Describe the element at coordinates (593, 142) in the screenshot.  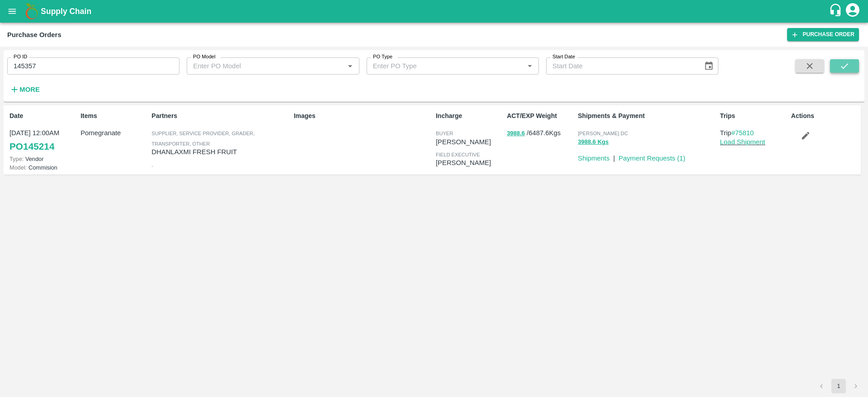
I see `button: 3988.6 Kgs` at that location.